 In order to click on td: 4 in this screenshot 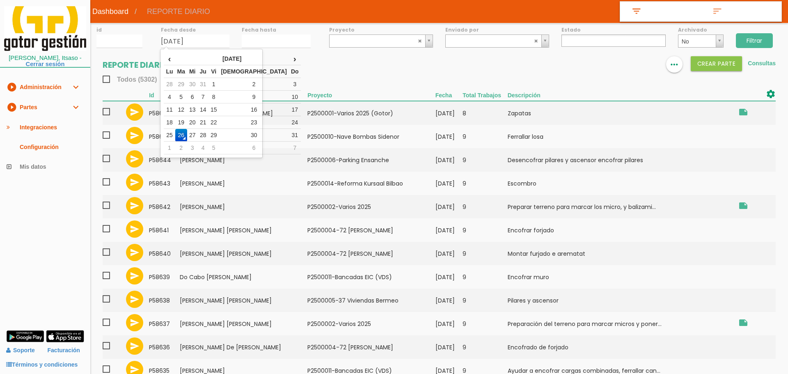, I will do `click(169, 97)`.